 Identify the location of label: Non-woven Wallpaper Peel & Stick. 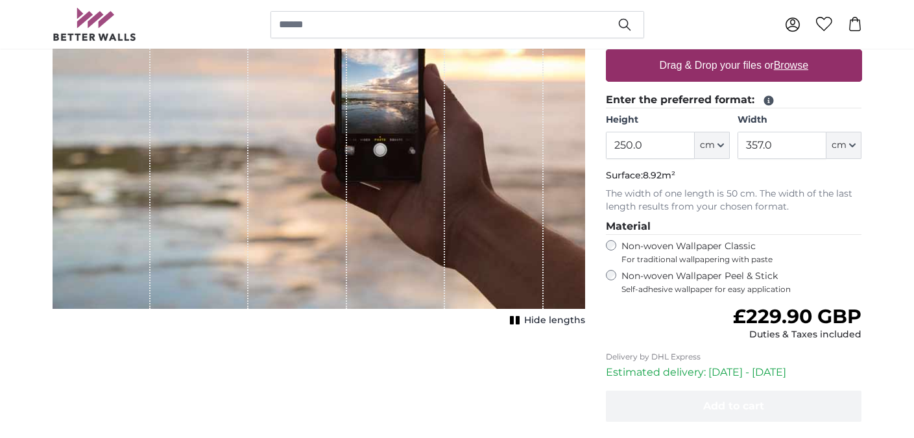
(742, 282).